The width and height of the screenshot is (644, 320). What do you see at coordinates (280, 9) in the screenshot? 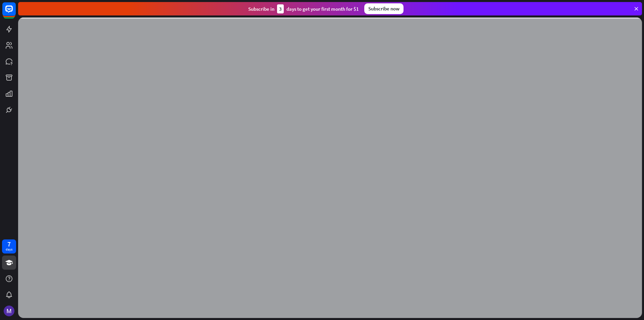
I see `div: 3` at bounding box center [280, 9].